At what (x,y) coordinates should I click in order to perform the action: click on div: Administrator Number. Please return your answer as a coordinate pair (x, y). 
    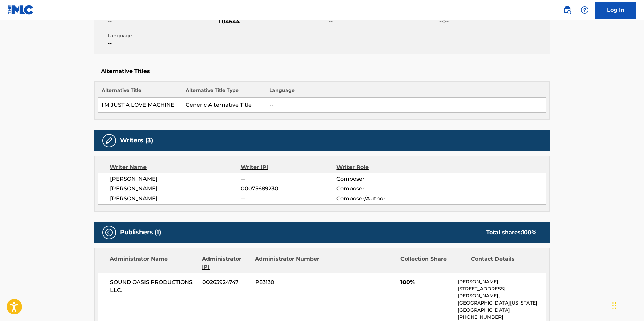
    Looking at the image, I should click on (287, 264).